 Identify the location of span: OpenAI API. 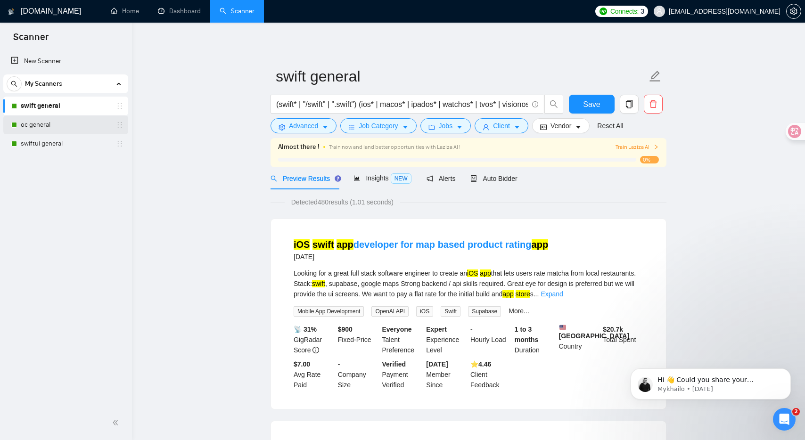
(390, 311).